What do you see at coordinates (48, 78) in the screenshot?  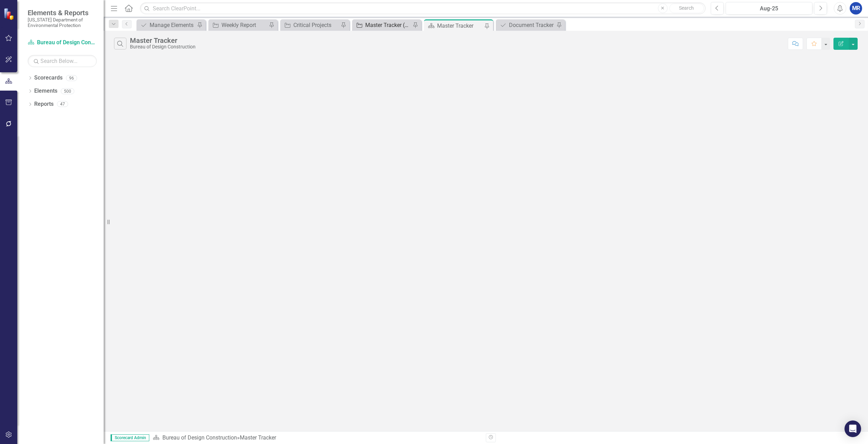 I see `a: Scorecards` at bounding box center [48, 78].